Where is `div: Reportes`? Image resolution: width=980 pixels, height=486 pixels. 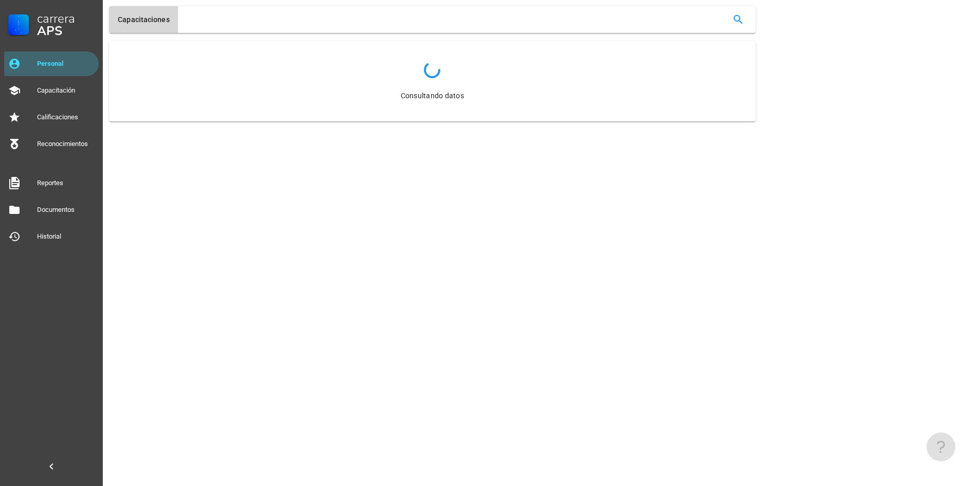 div: Reportes is located at coordinates (66, 183).